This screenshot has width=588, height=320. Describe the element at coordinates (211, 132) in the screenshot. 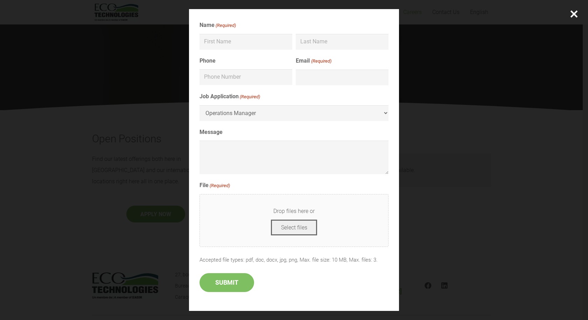

I see `label: Message` at that location.